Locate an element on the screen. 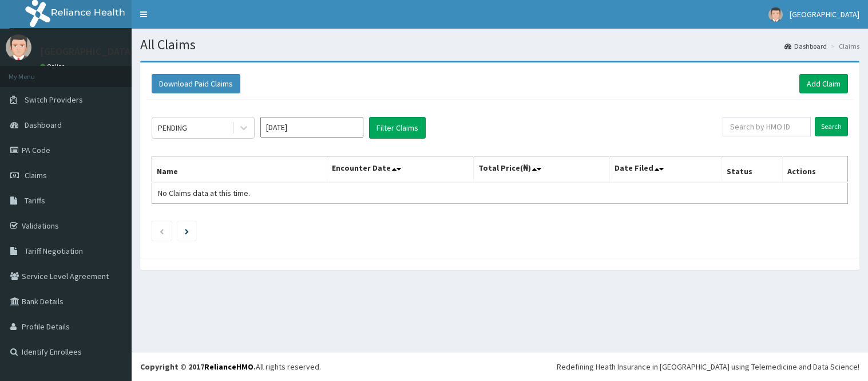 This screenshot has height=381, width=868. strong: Copyright © 2017 . is located at coordinates (198, 367).